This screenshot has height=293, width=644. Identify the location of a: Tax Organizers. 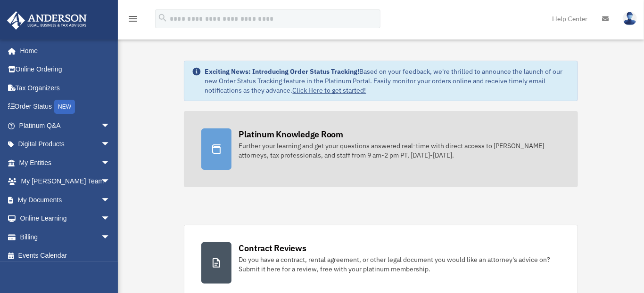
(65, 88).